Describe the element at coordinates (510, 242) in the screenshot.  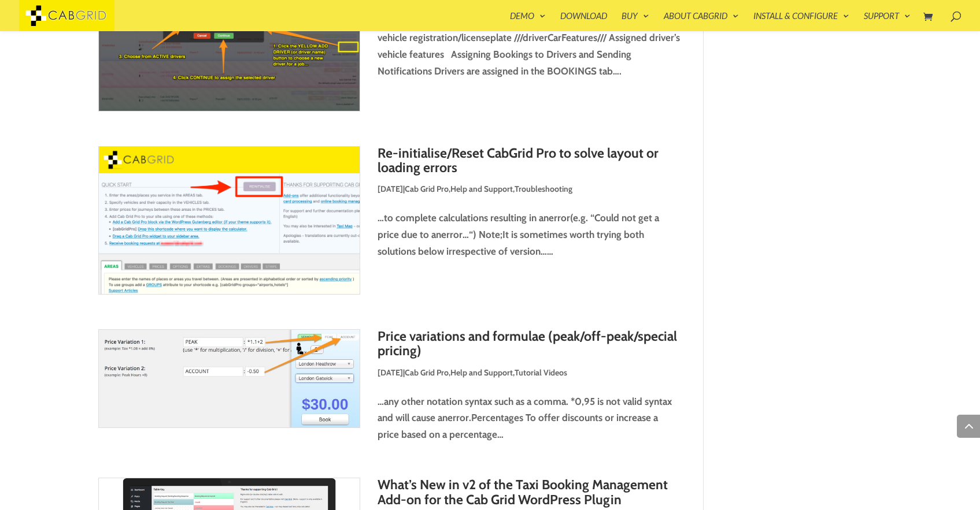
I see `strong: It is sometimes worth trying both solutions below irrespective of version` at that location.